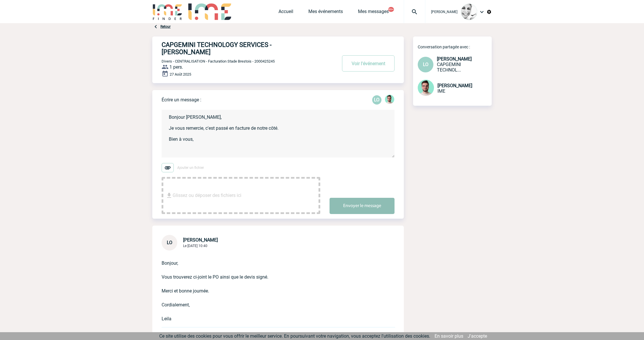 Image resolution: width=644 pixels, height=340 pixels. I want to click on a: Mes messages, so click(373, 13).